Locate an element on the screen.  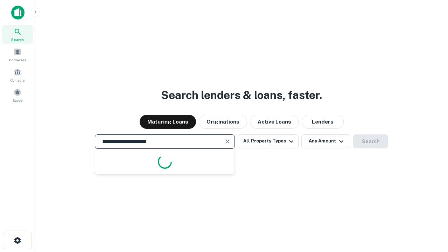
button: Lenders is located at coordinates (323, 122).